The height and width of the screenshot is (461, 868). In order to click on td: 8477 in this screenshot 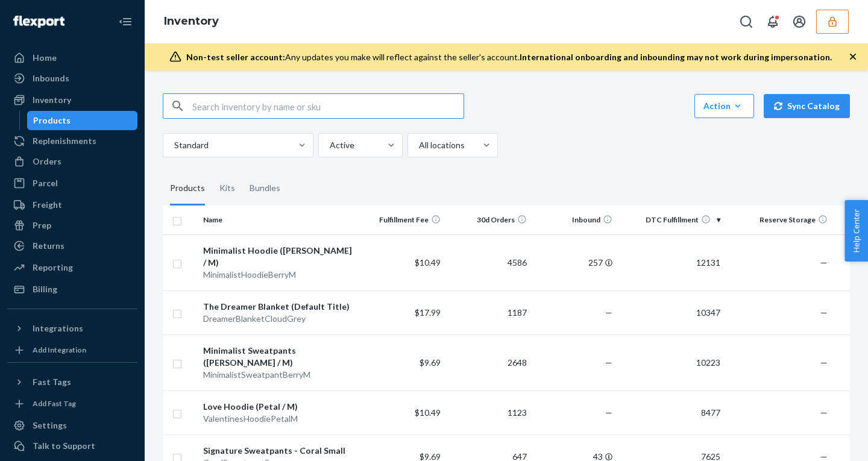, I will do `click(671, 412)`.